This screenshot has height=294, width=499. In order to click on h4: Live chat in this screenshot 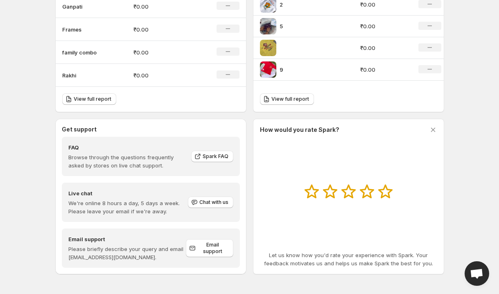, I will do `click(128, 193)`.